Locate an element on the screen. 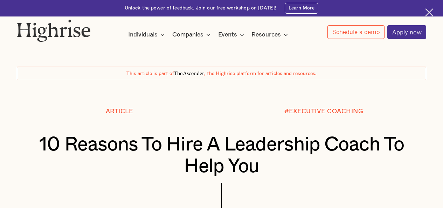 Image resolution: width=443 pixels, height=208 pixels. div: Companies is located at coordinates (188, 35).